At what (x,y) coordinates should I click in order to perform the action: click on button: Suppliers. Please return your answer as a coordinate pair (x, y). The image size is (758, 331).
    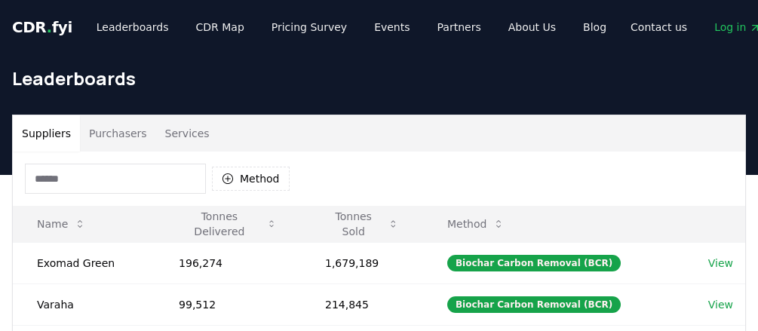
    Looking at the image, I should click on (46, 134).